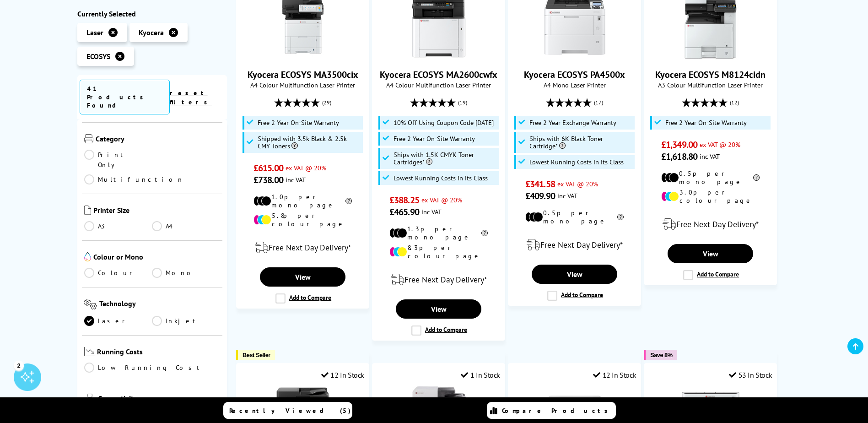 The image size is (868, 423). I want to click on span: £409.90, so click(540, 196).